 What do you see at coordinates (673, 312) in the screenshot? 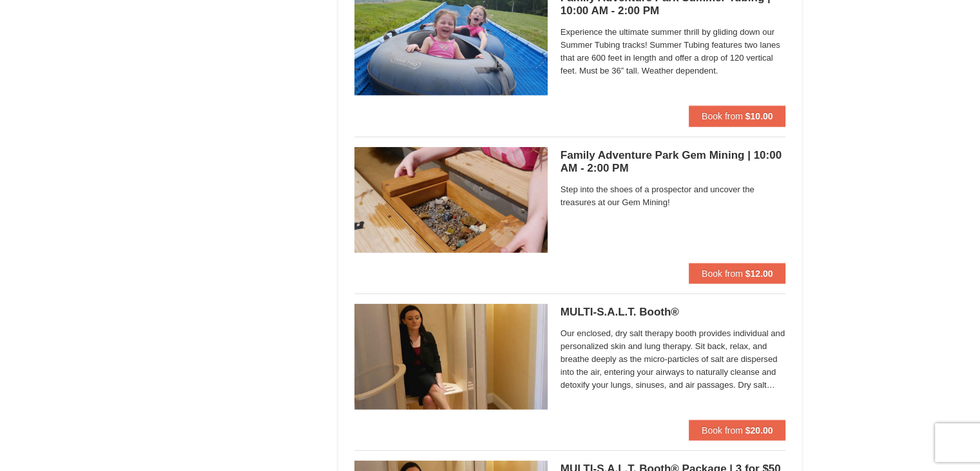
I see `h5: MULTI-S.A.L.T. Booth®` at bounding box center [673, 312].